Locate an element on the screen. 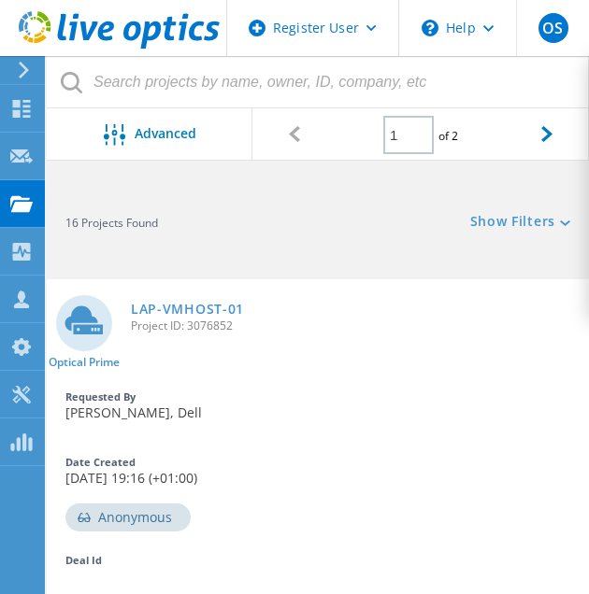 The width and height of the screenshot is (589, 594). span: Optical Prime is located at coordinates (84, 363).